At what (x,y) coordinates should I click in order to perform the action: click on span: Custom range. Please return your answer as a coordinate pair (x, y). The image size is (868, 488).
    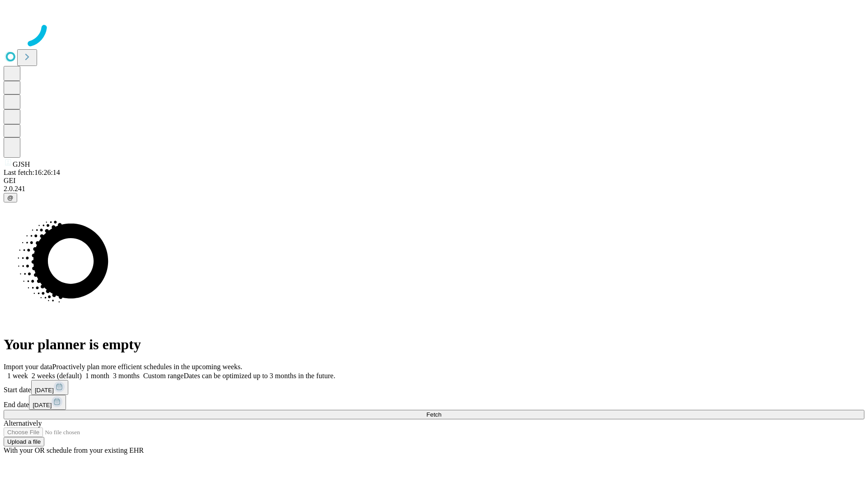
    Looking at the image, I should click on (163, 375).